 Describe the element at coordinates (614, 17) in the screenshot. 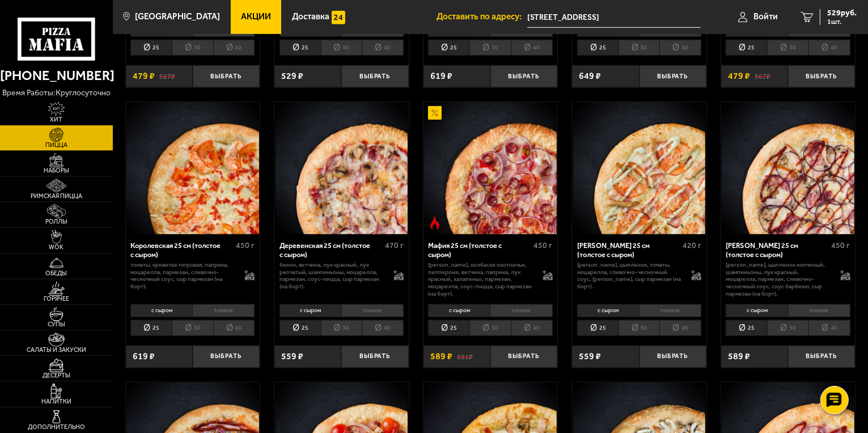

I see `input: Ваш адрес доставки` at that location.